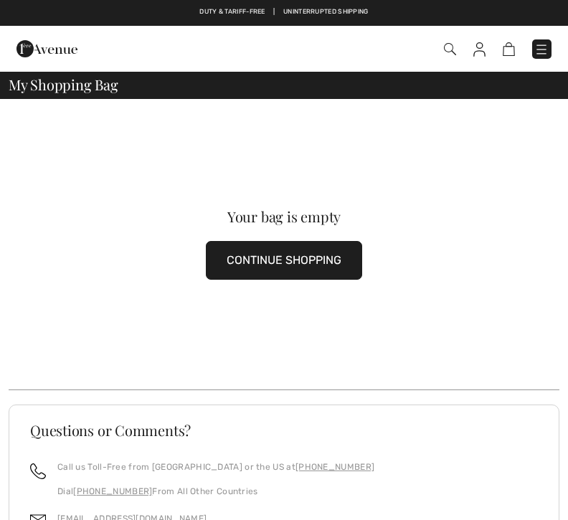 The width and height of the screenshot is (568, 520). I want to click on span: My Shopping Bag, so click(63, 85).